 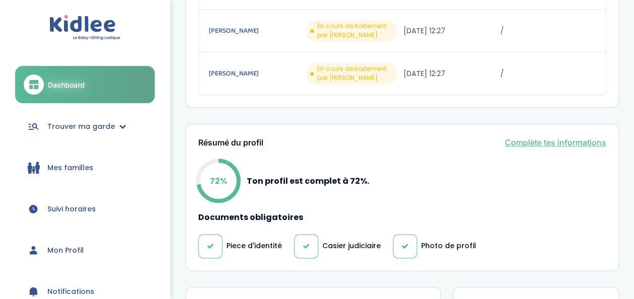 I want to click on p: Piece d'identité, so click(x=254, y=246).